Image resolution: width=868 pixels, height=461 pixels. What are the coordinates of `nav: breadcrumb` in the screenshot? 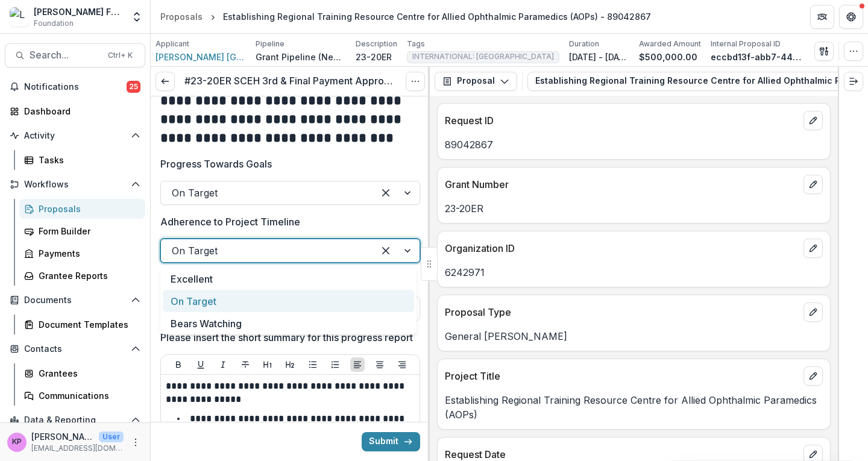 It's located at (406, 16).